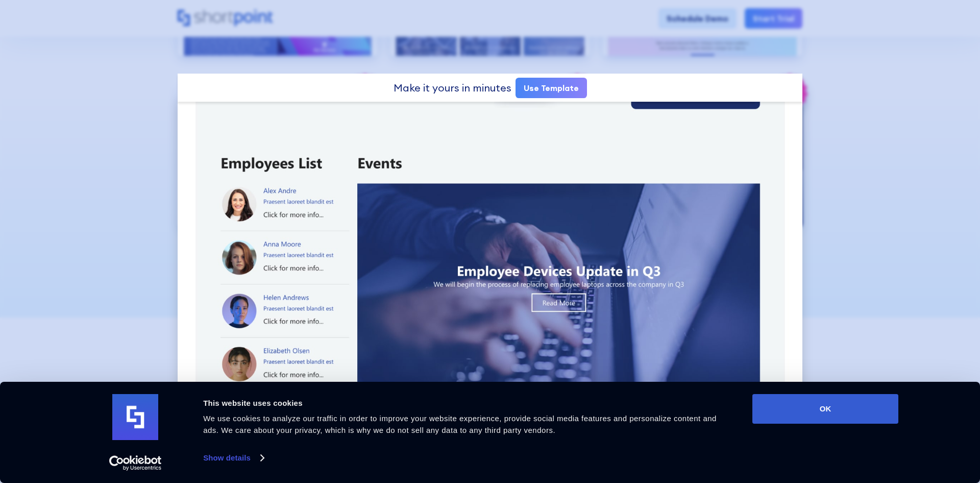 The width and height of the screenshot is (980, 483). I want to click on a: Use Template, so click(552, 88).